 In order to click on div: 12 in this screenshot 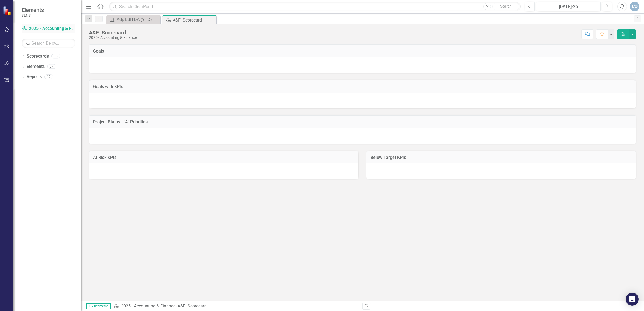, I will do `click(49, 77)`.